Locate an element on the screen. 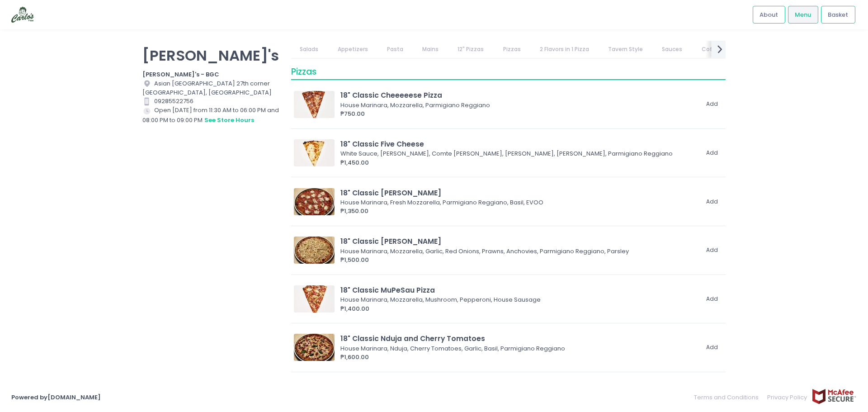 This screenshot has height=412, width=868. a: Coffee is located at coordinates (711, 49).